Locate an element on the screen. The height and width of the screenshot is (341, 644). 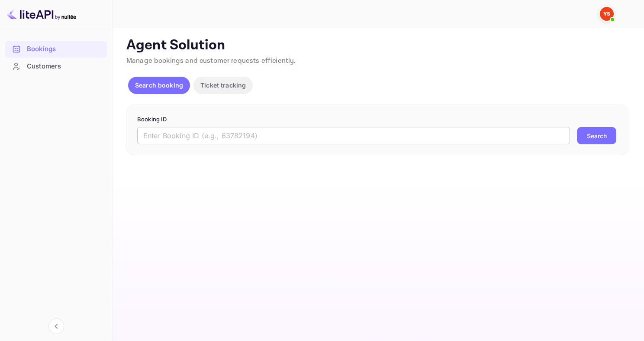
p: Booking ID is located at coordinates (378, 120).